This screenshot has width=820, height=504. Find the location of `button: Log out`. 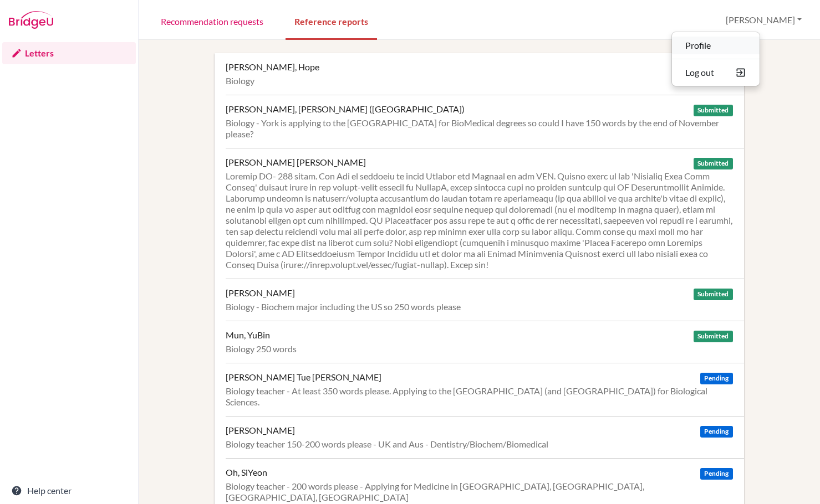

button: Log out is located at coordinates (716, 72).